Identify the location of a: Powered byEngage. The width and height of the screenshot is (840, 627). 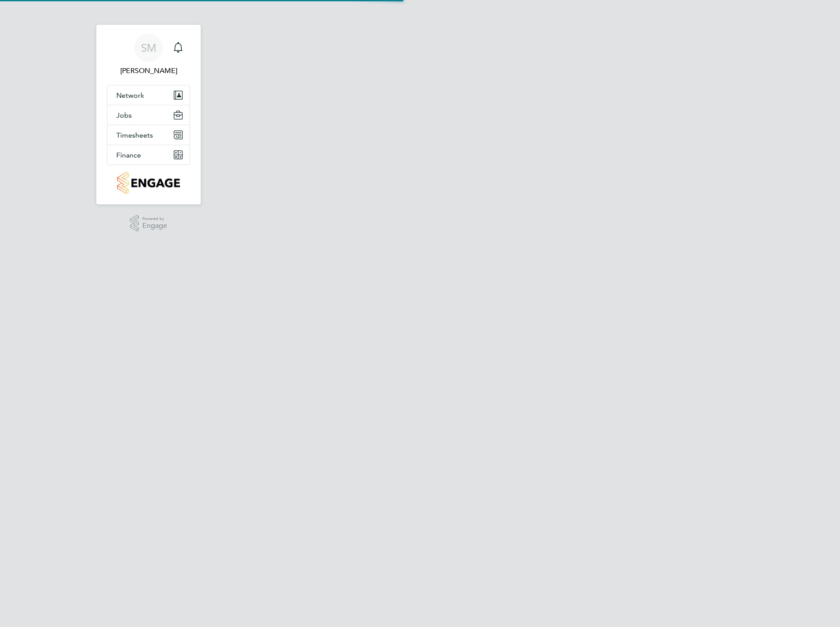
(149, 223).